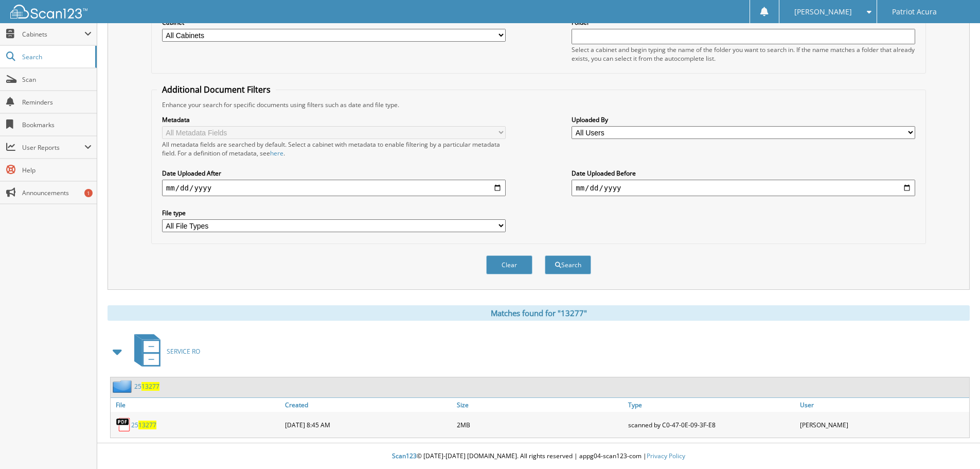 The height and width of the screenshot is (469, 980). I want to click on a: File, so click(197, 404).